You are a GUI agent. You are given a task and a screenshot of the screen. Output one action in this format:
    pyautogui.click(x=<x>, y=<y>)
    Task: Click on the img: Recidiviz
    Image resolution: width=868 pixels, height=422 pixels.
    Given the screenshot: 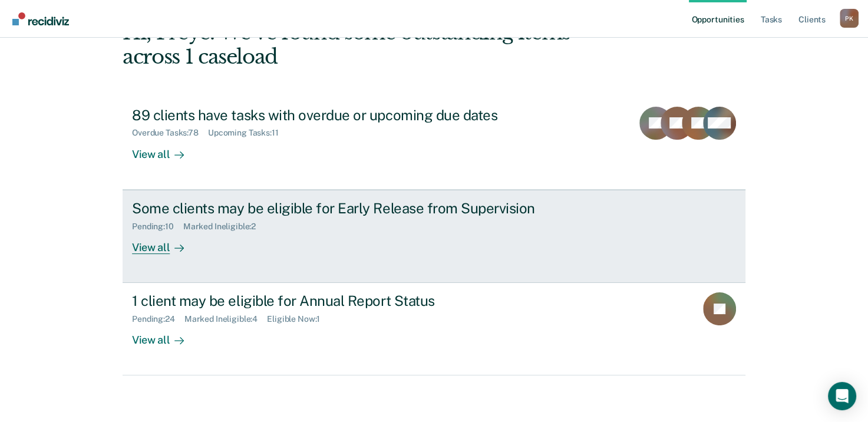 What is the action you would take?
    pyautogui.click(x=41, y=19)
    